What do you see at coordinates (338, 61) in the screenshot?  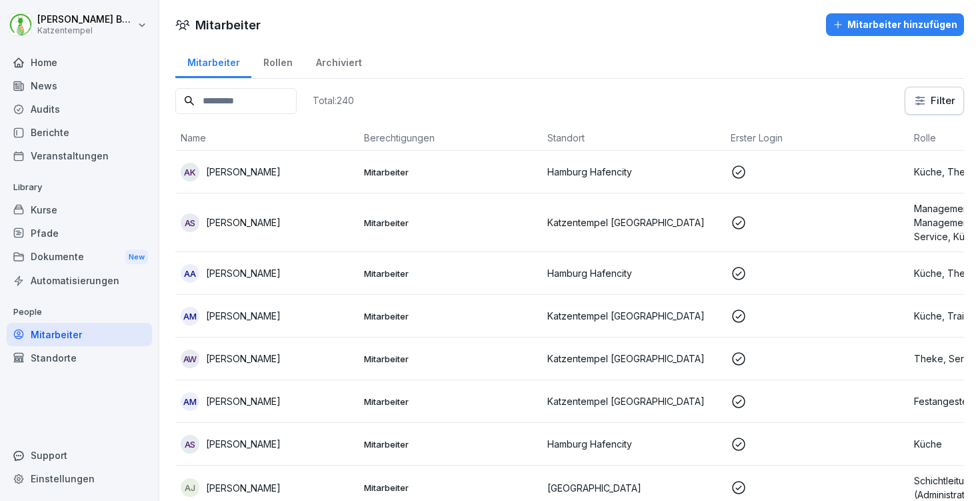 I see `div: Archiviert` at bounding box center [338, 61].